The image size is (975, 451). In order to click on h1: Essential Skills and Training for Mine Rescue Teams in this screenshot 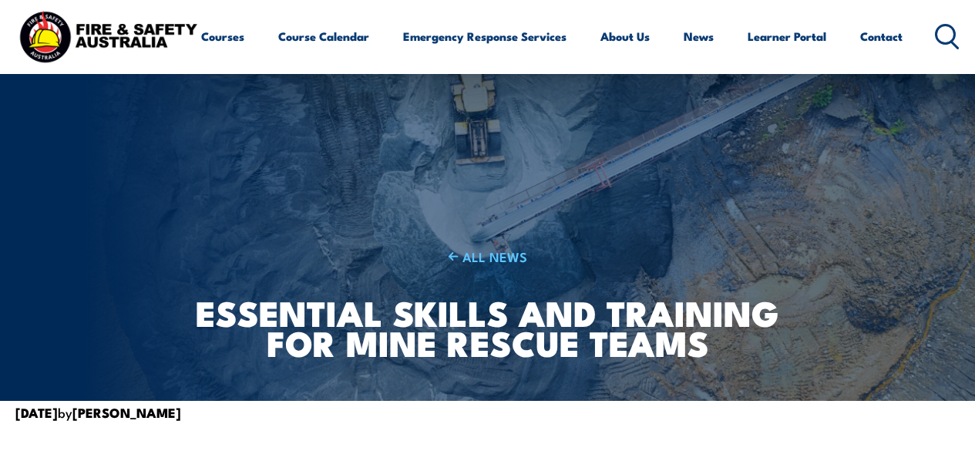, I will do `click(487, 327)`.